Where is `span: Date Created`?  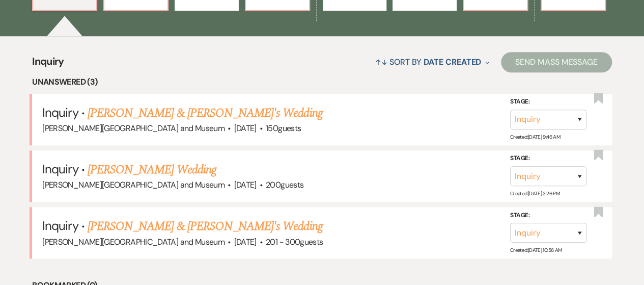 span: Date Created is located at coordinates (452, 62).